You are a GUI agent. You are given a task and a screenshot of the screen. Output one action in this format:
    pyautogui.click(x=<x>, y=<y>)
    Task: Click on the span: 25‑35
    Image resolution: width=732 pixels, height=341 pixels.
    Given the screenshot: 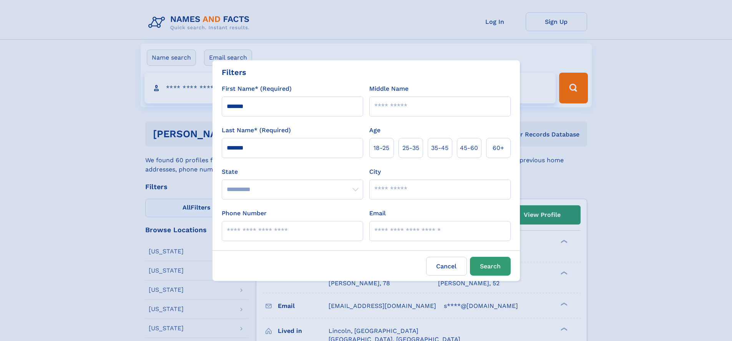 What is the action you would take?
    pyautogui.click(x=411, y=148)
    